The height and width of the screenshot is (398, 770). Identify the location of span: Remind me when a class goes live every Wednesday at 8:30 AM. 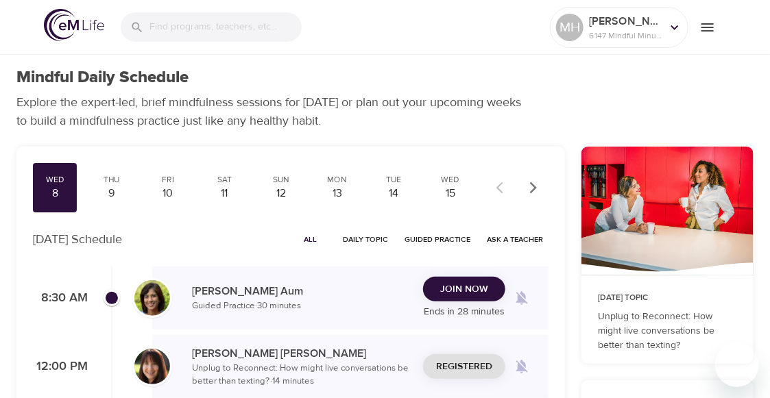
(522, 298).